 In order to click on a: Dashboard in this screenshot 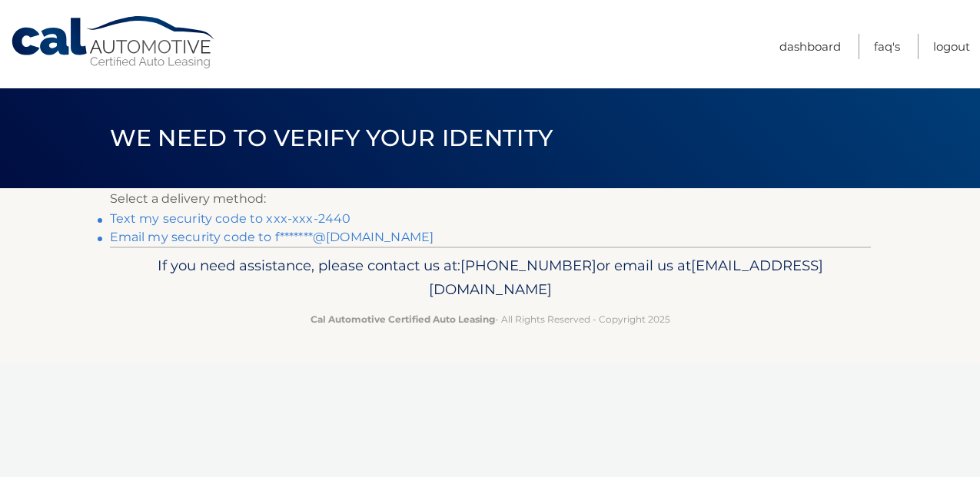, I will do `click(810, 46)`.